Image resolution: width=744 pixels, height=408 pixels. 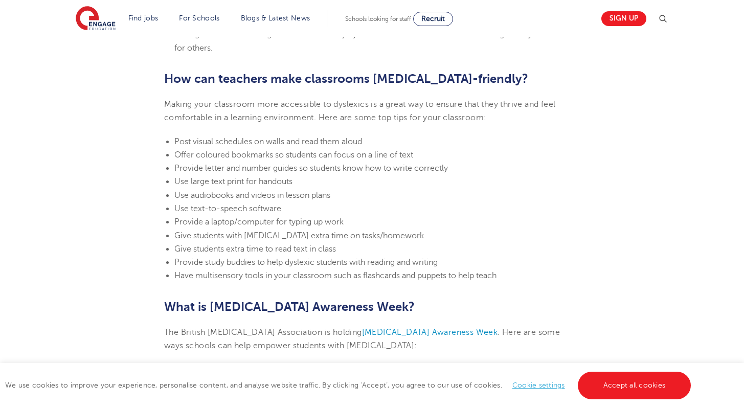 What do you see at coordinates (376, 34) in the screenshot?
I see `span: meet regularly with parents to discuss how their child is doing in school and ask about any strat...` at bounding box center [376, 34].